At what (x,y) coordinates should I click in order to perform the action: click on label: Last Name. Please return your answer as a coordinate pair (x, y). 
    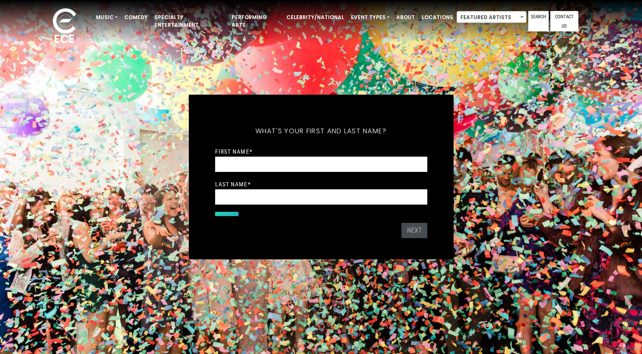
    Looking at the image, I should click on (233, 184).